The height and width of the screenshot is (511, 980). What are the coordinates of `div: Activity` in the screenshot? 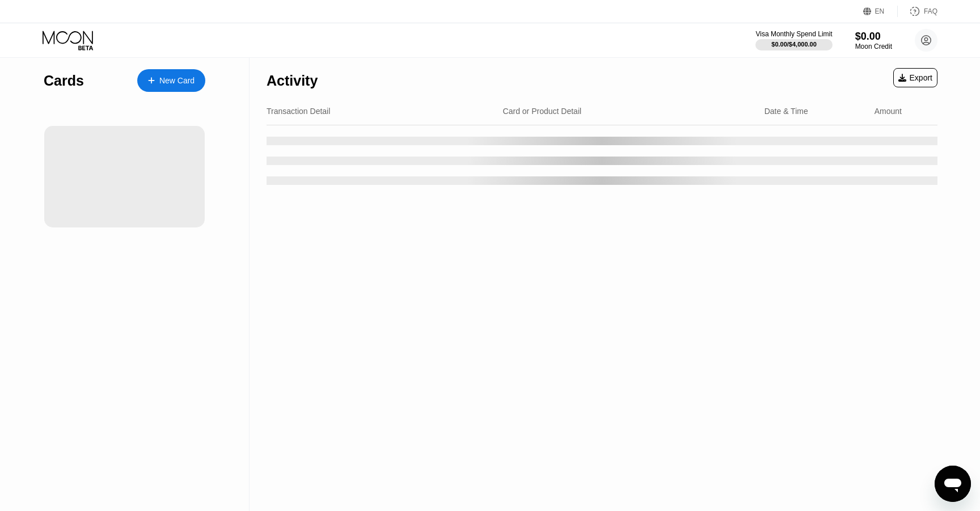 It's located at (292, 80).